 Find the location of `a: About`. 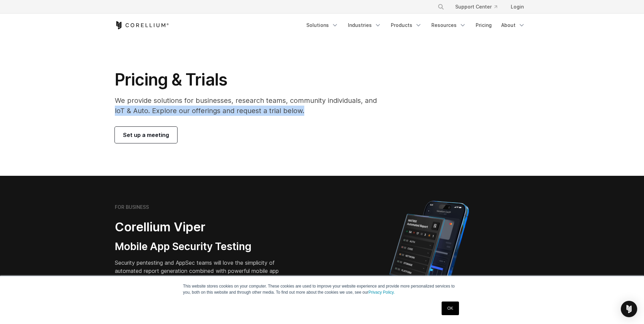

a: About is located at coordinates (513, 25).